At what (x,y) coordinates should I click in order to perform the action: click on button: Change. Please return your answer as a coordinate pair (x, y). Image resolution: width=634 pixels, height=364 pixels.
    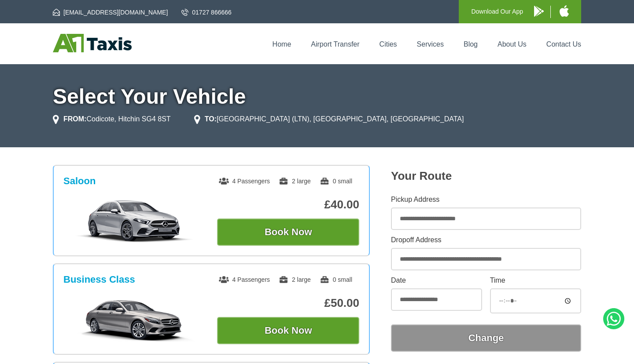
    Looking at the image, I should click on (486, 338).